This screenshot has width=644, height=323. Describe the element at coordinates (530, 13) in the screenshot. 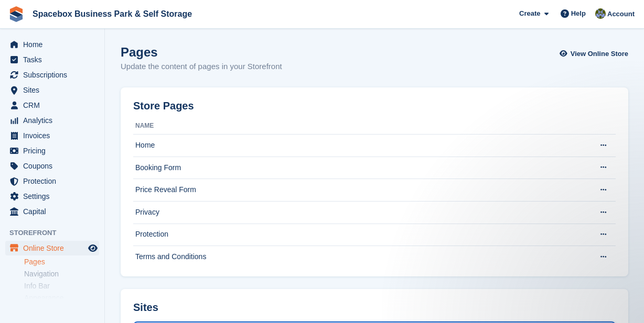

I see `span: Create` at that location.